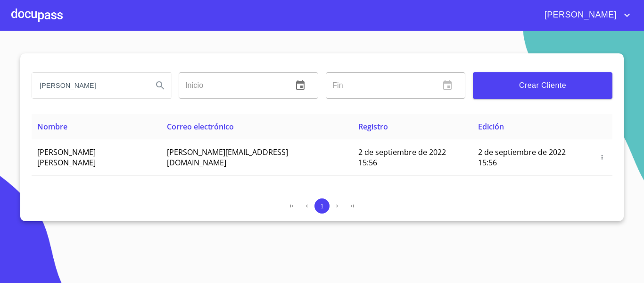  I want to click on span: Correo electrónico, so click(200, 127).